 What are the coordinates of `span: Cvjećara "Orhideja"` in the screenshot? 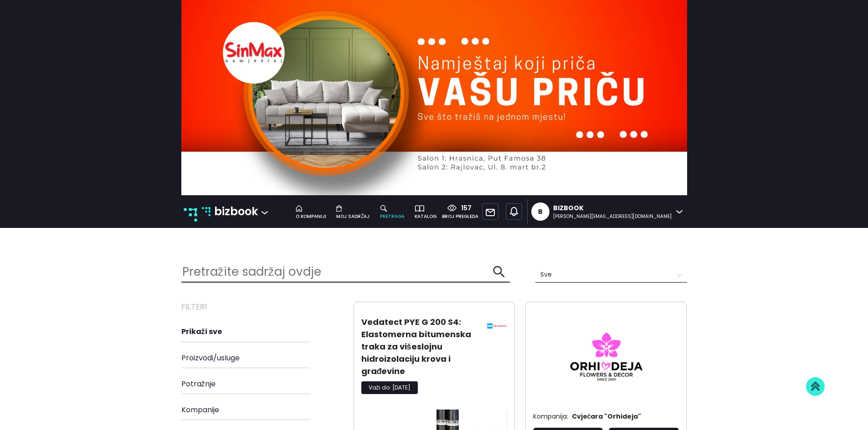 It's located at (605, 419).